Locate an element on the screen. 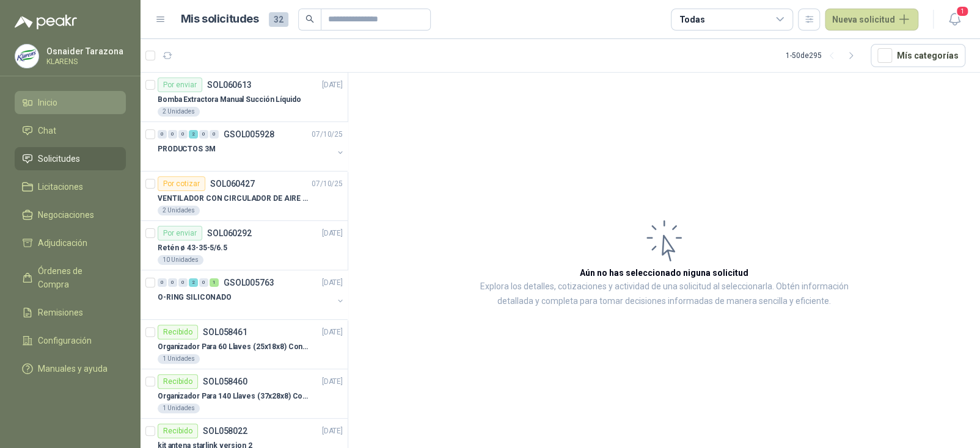 The width and height of the screenshot is (980, 448). span: search is located at coordinates (309, 19).